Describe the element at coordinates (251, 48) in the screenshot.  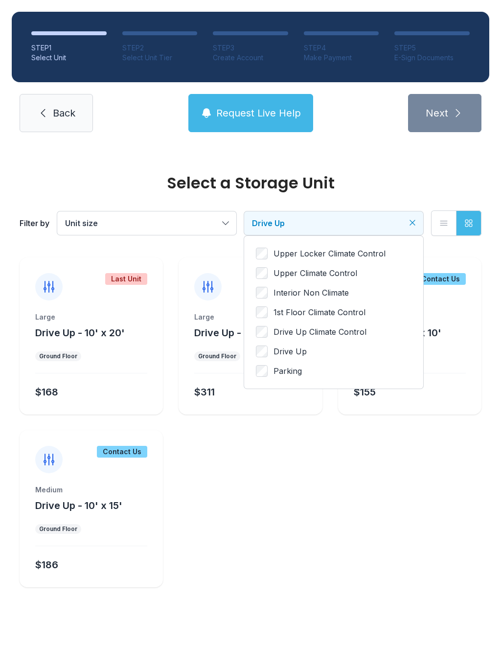
I see `div: STEP 3` at that location.